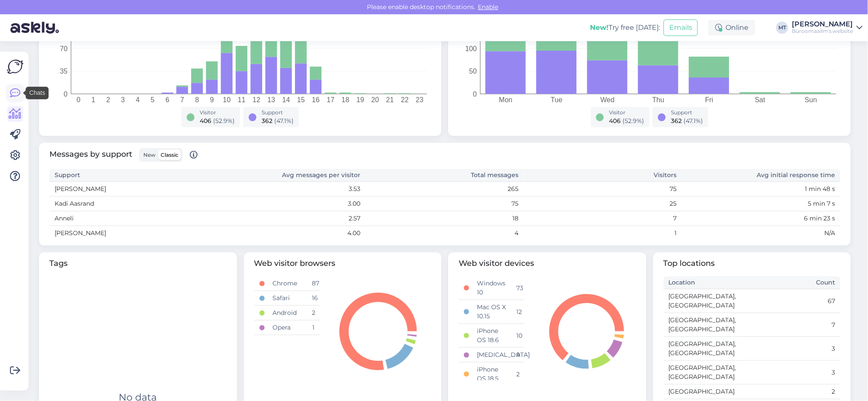 The width and height of the screenshot is (868, 401). I want to click on tspan: 21, so click(390, 100).